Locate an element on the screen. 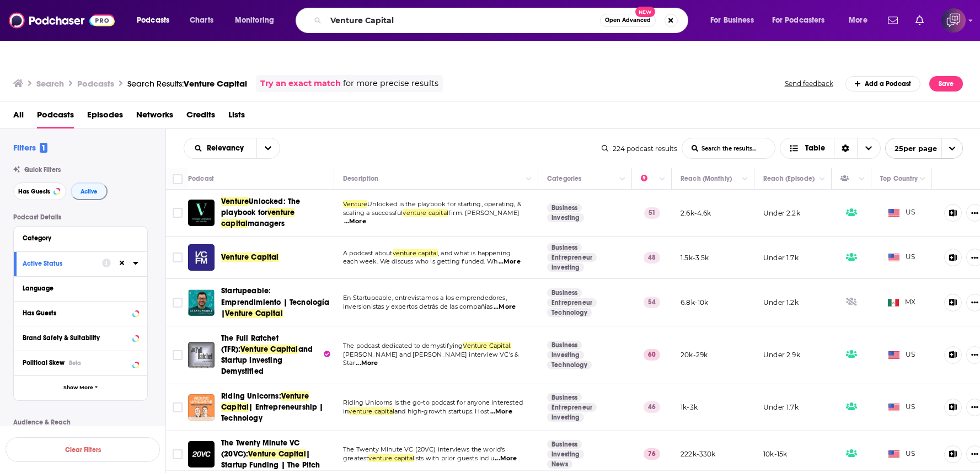 Image resolution: width=980 pixels, height=473 pixels. img: Venture Unlocked: The playbook for venture capital managers is located at coordinates (201, 213).